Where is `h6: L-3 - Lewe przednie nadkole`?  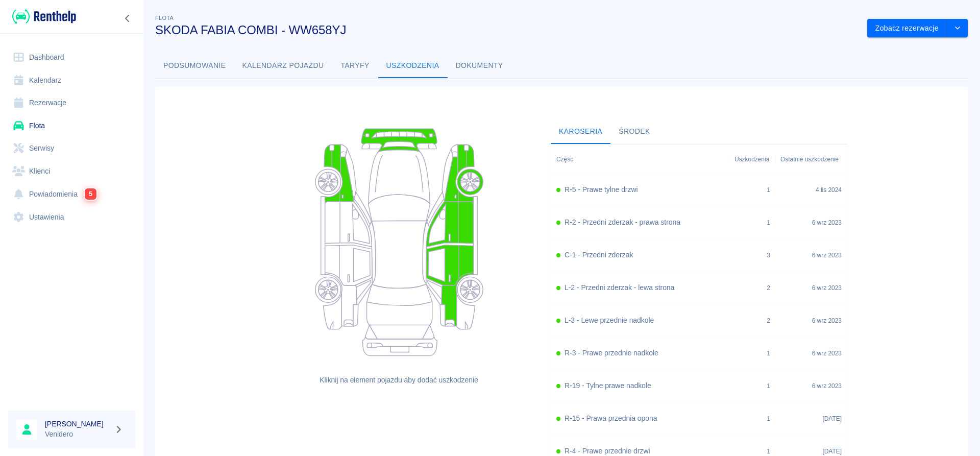
h6: L-3 - Lewe przednie nadkole is located at coordinates (609, 320).